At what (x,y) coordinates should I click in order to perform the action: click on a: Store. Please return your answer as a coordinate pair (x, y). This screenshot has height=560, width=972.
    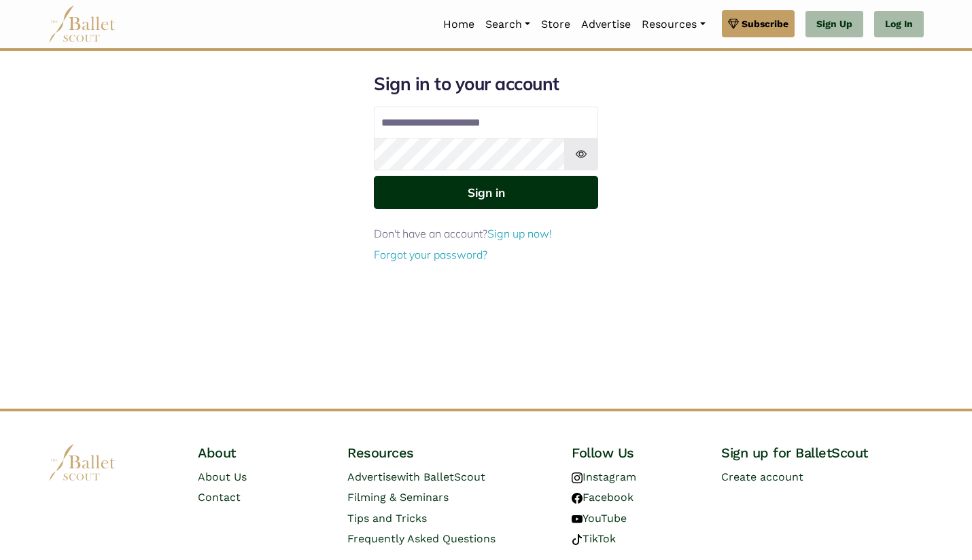
    Looking at the image, I should click on (555, 25).